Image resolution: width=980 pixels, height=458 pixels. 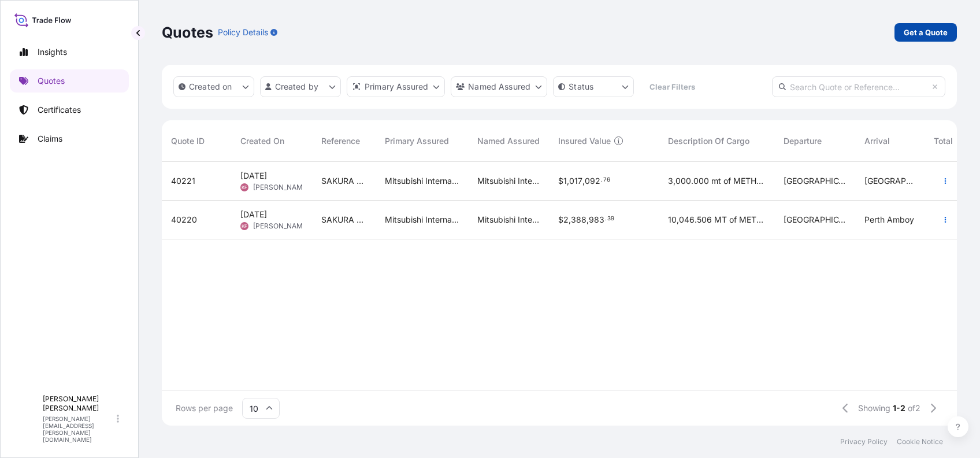 I want to click on span: J, so click(x=27, y=418).